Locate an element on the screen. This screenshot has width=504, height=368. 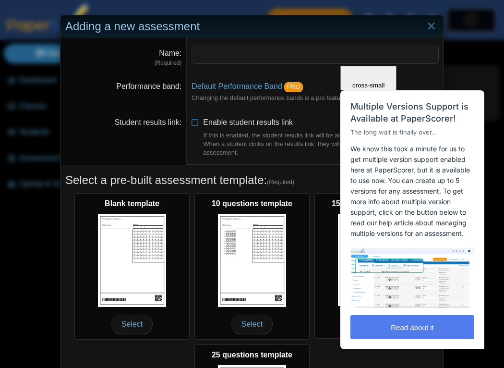
dfn: (Required) is located at coordinates (123, 63).